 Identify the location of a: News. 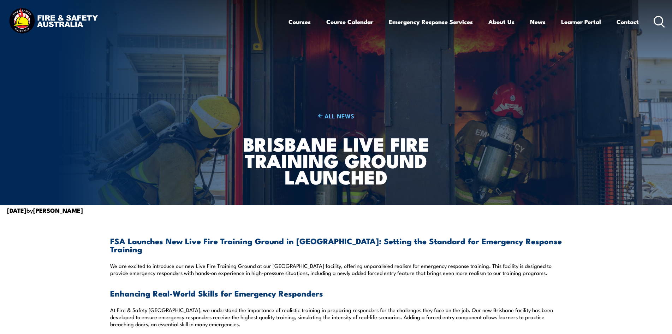
(538, 22).